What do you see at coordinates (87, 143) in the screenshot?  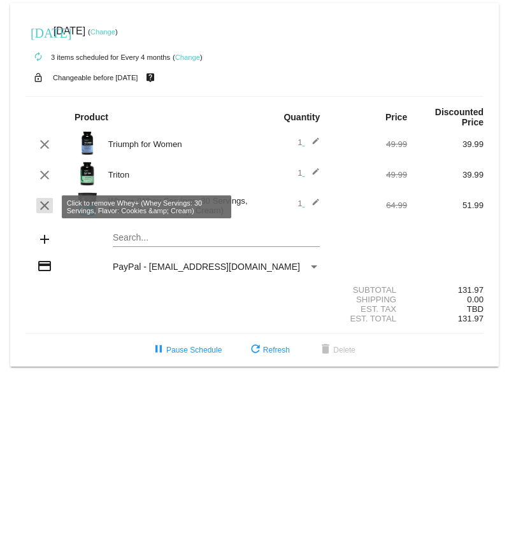 I see `img: updated-4.8-triumph-female.png` at bounding box center [87, 143].